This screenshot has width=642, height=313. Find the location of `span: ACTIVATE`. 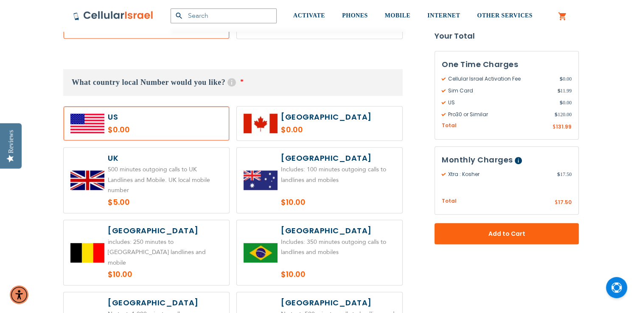

span: ACTIVATE is located at coordinates (309, 15).